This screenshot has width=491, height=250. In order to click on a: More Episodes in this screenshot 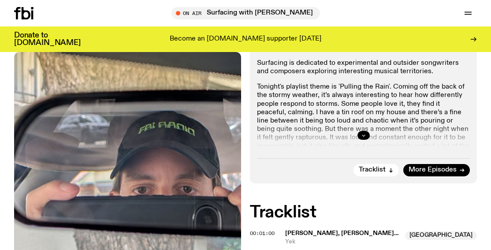, I will do `click(437, 170)`.